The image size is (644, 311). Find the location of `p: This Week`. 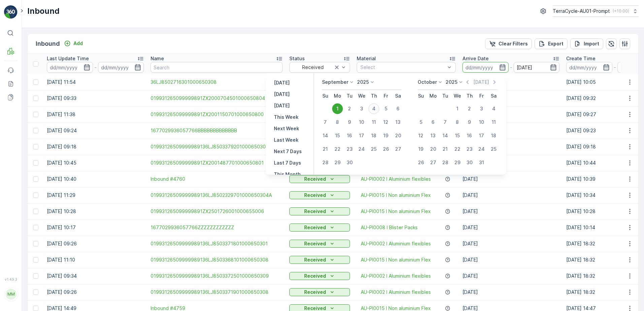

p: This Week is located at coordinates (286, 117).